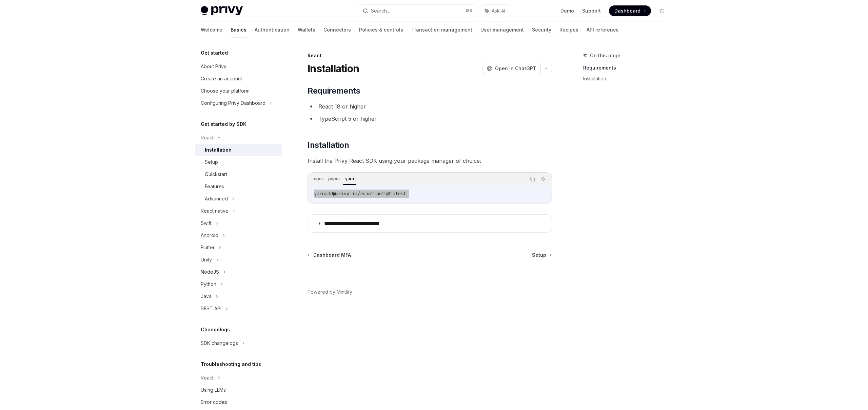 Image resolution: width=868 pixels, height=410 pixels. Describe the element at coordinates (208, 247) in the screenshot. I see `div: Flutter` at that location.